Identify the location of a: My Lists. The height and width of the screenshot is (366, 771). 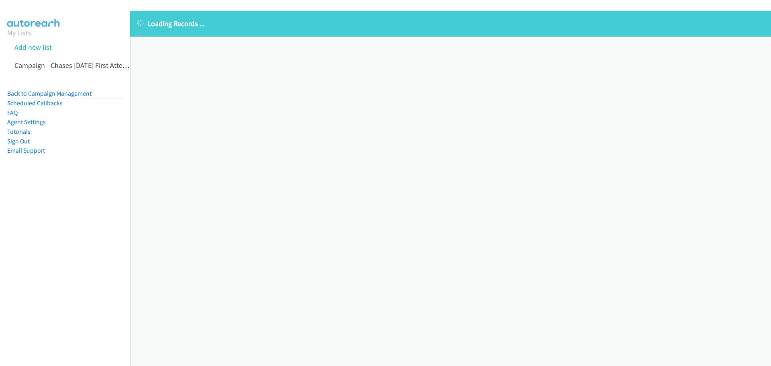
(19, 33).